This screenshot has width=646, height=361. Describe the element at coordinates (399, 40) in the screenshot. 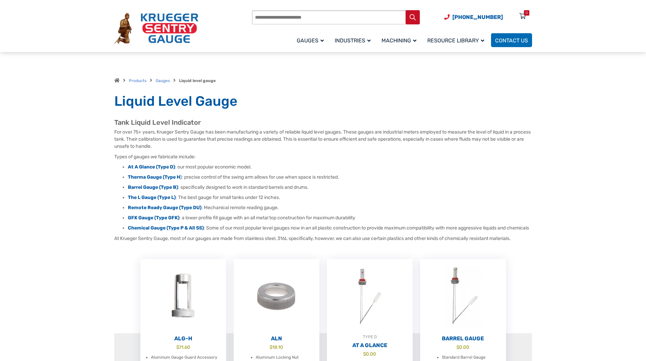

I see `span: Machining` at that location.